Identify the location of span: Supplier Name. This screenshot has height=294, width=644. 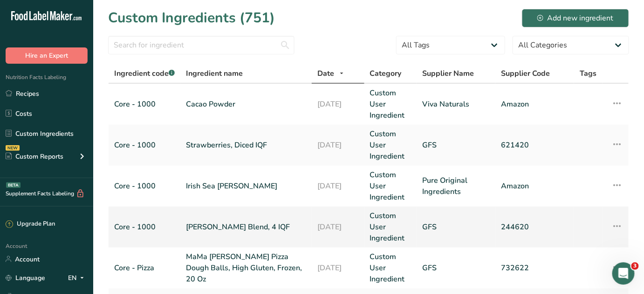
(448, 73).